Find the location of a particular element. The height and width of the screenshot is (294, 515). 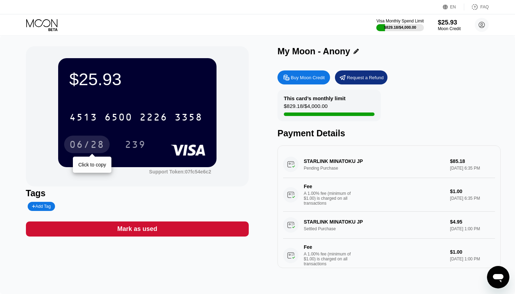

div: Payment Details is located at coordinates (389, 133).